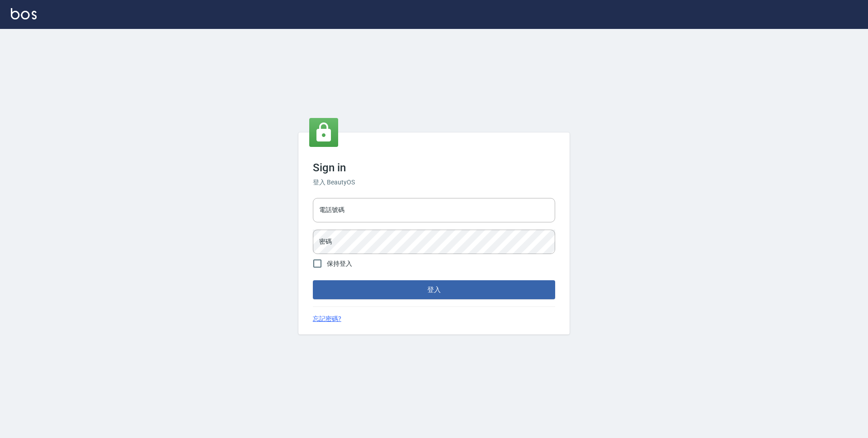 Image resolution: width=868 pixels, height=438 pixels. What do you see at coordinates (434, 183) in the screenshot?
I see `h6: 登入 BeautyOS` at bounding box center [434, 183].